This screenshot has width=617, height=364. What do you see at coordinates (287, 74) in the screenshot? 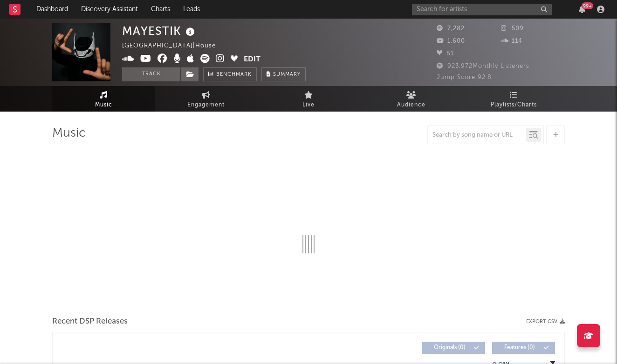
I see `span: Summary` at bounding box center [287, 74].